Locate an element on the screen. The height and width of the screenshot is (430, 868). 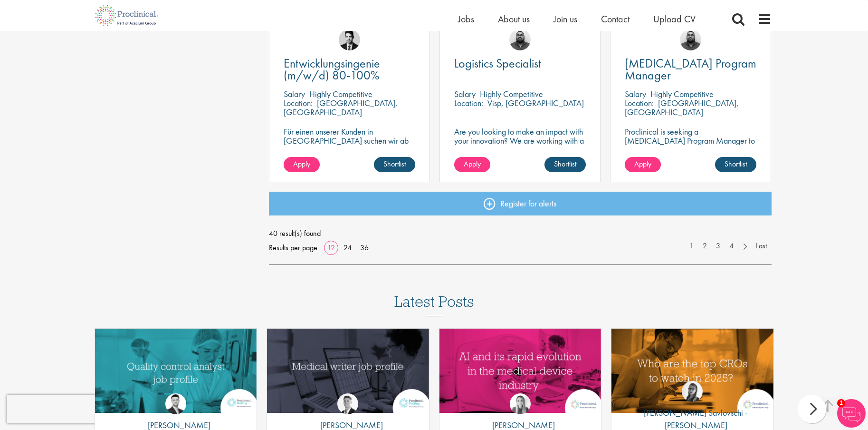
span: Upload CV is located at coordinates (674, 19).